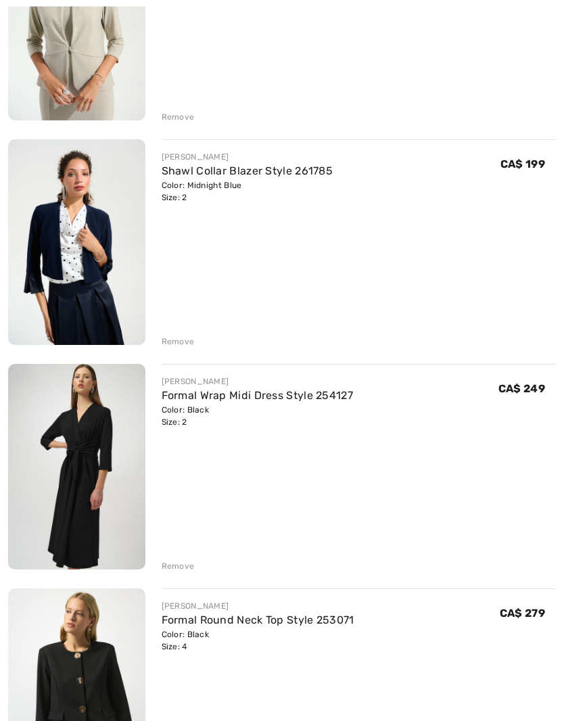  I want to click on a: Formal Wrap Midi Dress Style 254127, so click(258, 396).